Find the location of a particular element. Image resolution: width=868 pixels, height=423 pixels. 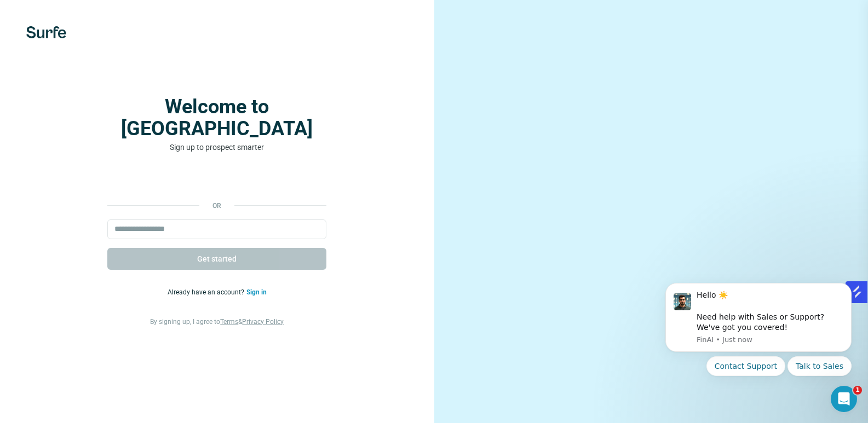

p: Sign up to prospect smarter is located at coordinates (217, 147).